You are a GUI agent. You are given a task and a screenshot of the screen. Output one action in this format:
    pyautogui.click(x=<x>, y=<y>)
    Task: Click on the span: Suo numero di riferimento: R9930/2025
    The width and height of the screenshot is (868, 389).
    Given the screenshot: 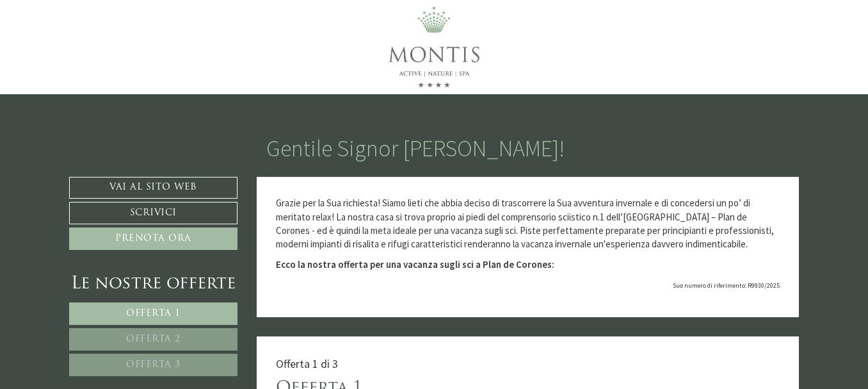 What is the action you would take?
    pyautogui.click(x=725, y=285)
    